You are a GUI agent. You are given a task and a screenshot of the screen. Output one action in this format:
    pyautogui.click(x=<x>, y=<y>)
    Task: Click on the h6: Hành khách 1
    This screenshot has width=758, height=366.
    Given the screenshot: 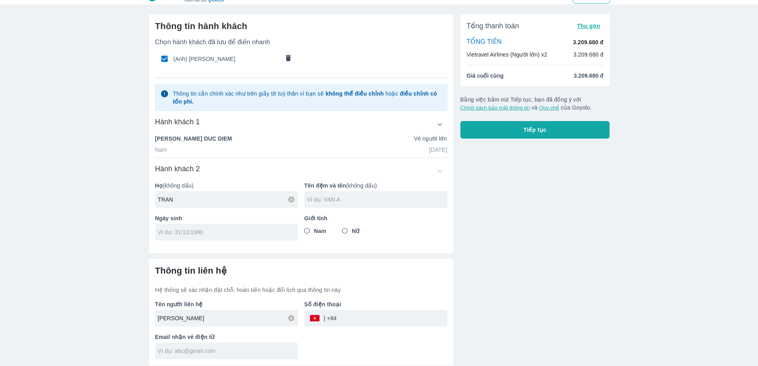 What is the action you would take?
    pyautogui.click(x=178, y=122)
    